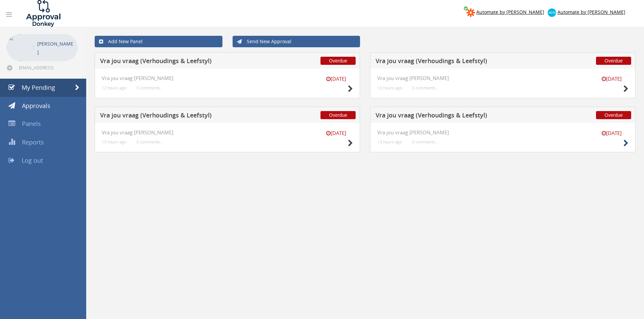 The height and width of the screenshot is (319, 644). Describe the element at coordinates (32, 123) in the screenshot. I see `span: Panels` at that location.